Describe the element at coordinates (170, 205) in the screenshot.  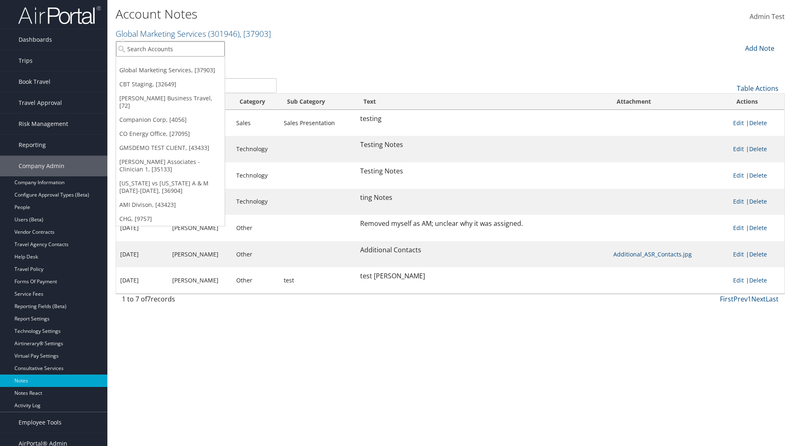
I see `a: AMI Divison, [43423]` at that location.